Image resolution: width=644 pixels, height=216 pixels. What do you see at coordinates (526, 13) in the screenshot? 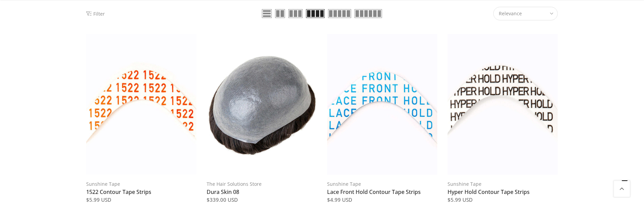
I see `button: Relevance` at bounding box center [526, 13].